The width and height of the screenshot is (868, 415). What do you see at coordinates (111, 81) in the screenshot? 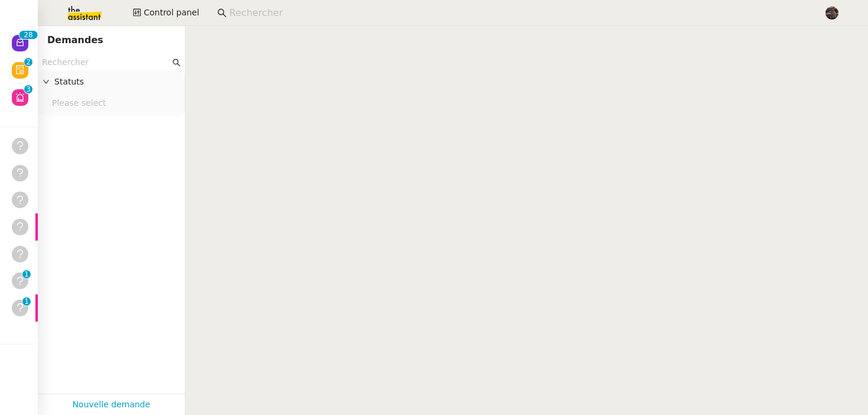
I see `div: Statuts` at bounding box center [111, 81].